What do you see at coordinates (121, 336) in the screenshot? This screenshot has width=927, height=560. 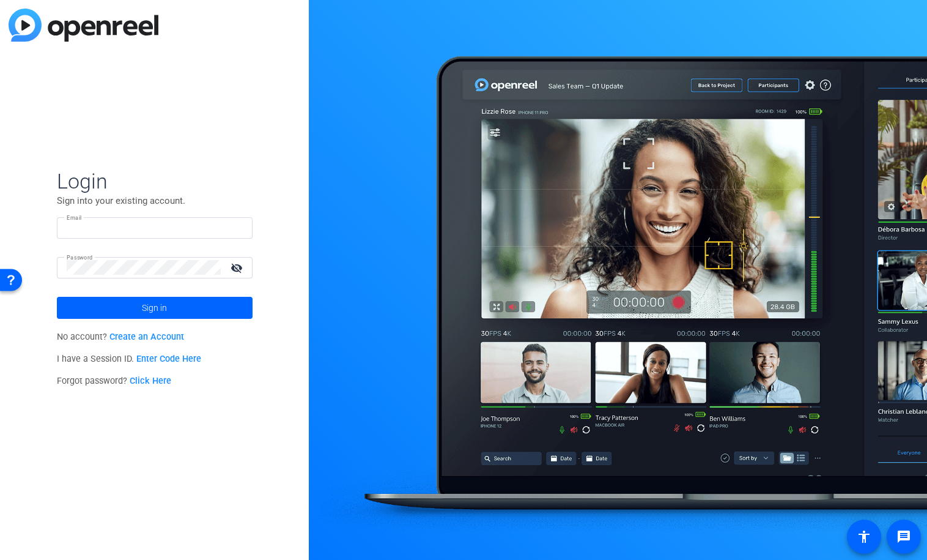 I see `span: No account?` at bounding box center [121, 336].